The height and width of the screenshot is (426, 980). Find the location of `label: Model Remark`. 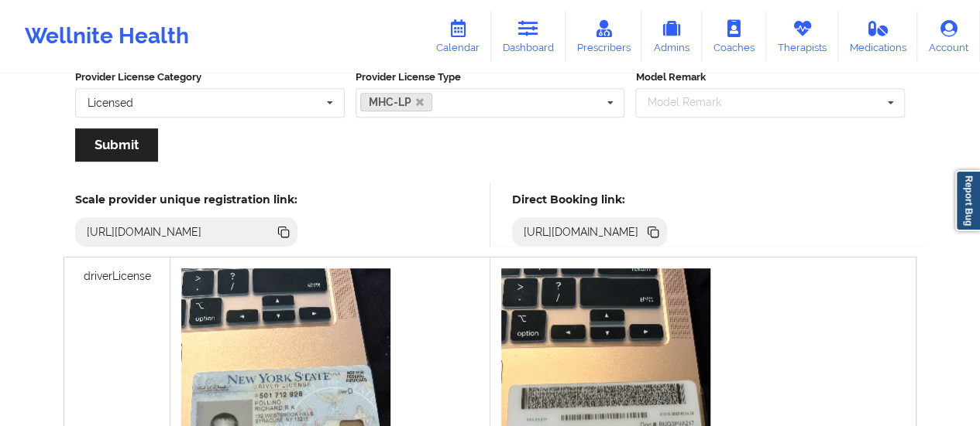

label: Model Remark is located at coordinates (770, 77).